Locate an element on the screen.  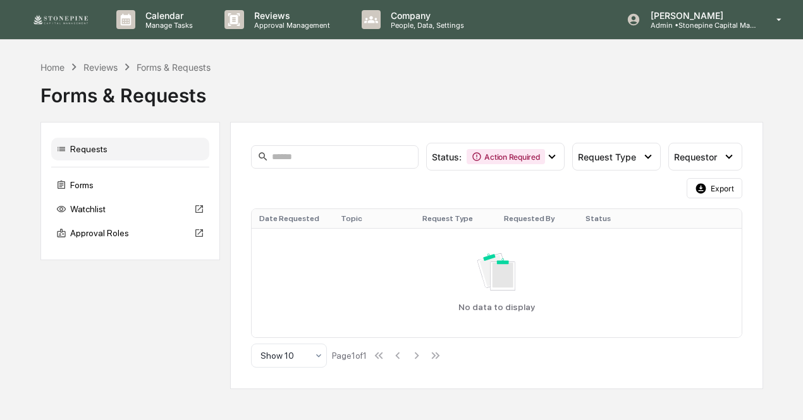
button: Export is located at coordinates (714, 188).